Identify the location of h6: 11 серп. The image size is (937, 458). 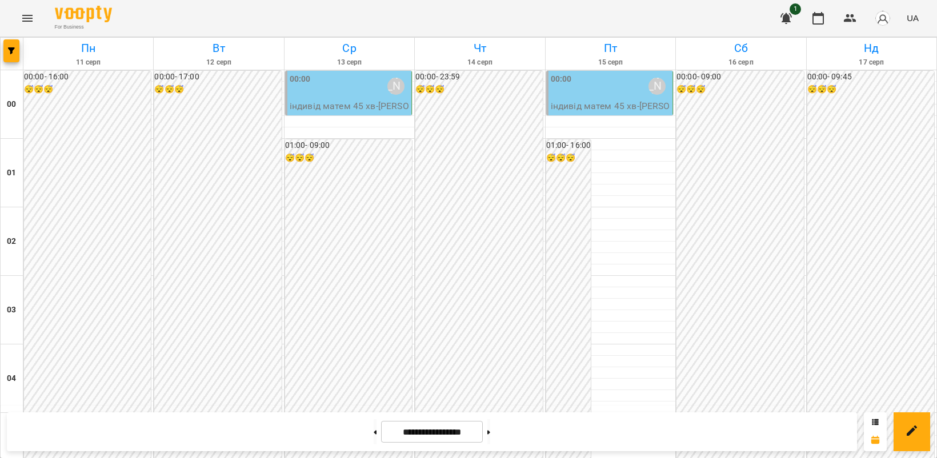
(88, 62).